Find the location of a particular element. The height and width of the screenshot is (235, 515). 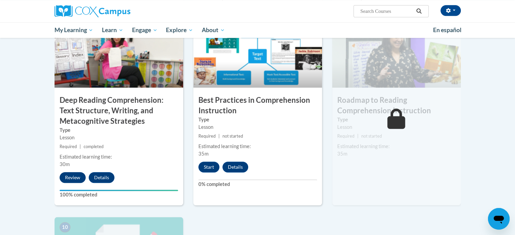

label: 100% completed is located at coordinates (119, 195).